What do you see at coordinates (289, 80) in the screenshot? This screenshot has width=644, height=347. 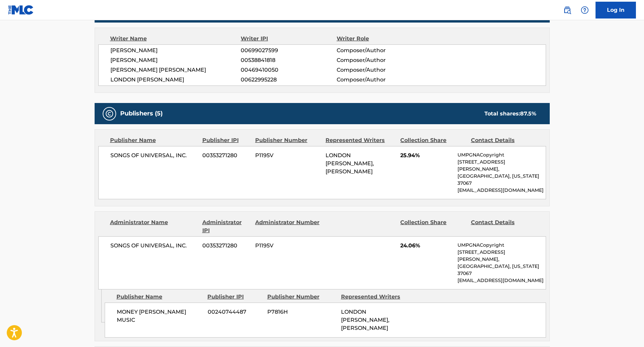 I see `span: 00622995228` at bounding box center [289, 80].